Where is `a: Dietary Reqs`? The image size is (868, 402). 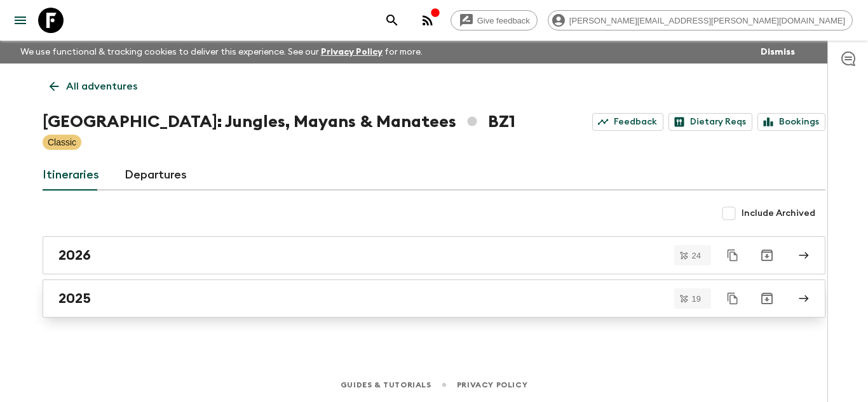
a: Dietary Reqs is located at coordinates (711, 122).